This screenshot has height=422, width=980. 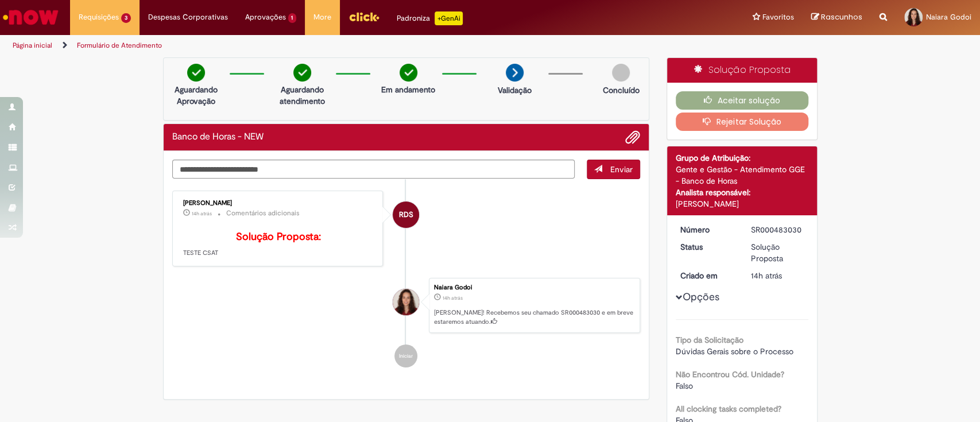 I want to click on p: TESTE CSAT, so click(x=278, y=244).